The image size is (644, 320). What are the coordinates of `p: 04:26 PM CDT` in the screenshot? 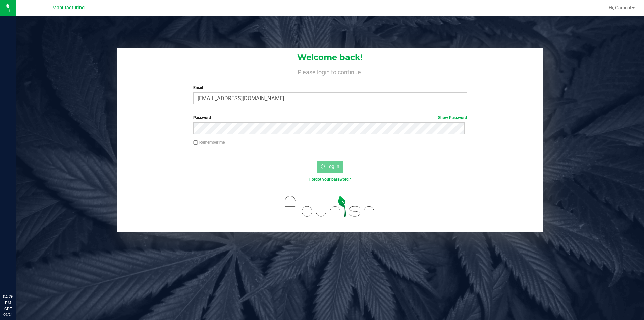 It's located at (8, 303).